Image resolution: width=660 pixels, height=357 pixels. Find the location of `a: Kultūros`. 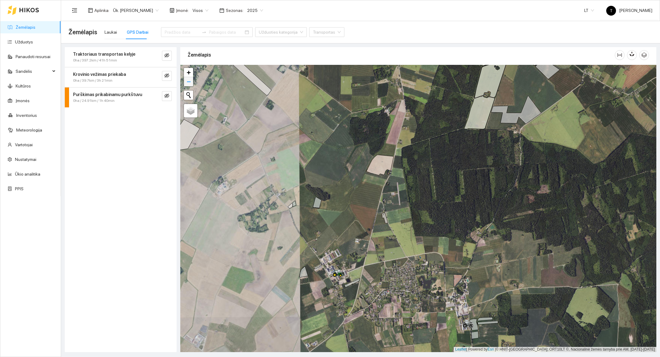

a: Kultūros is located at coordinates (23, 86).